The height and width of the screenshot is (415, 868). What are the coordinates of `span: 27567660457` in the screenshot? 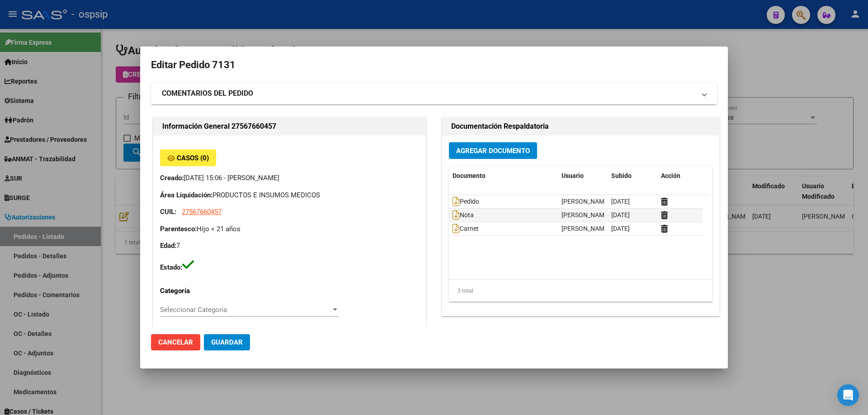 It's located at (201, 212).